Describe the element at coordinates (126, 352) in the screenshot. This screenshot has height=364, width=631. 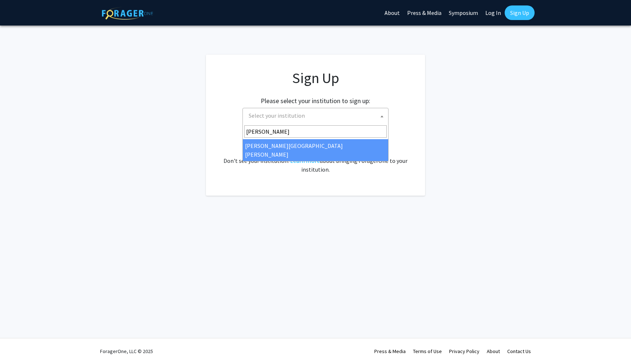
I see `div: ForagerOne, LLC © 2025` at that location.